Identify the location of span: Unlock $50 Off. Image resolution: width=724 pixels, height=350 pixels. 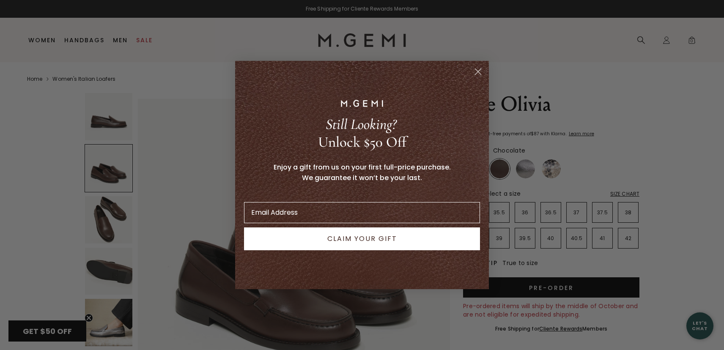
(362, 142).